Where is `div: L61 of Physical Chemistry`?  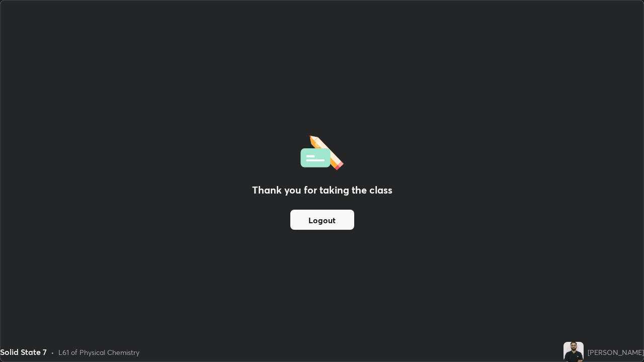 div: L61 of Physical Chemistry is located at coordinates (98, 352).